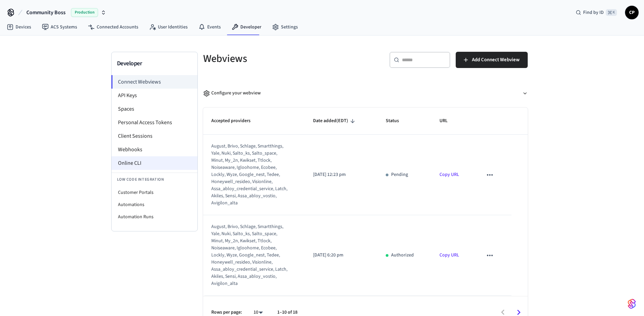 The height and width of the screenshot is (316, 644). Describe the element at coordinates (46, 13) in the screenshot. I see `span: Community Boss` at that location.